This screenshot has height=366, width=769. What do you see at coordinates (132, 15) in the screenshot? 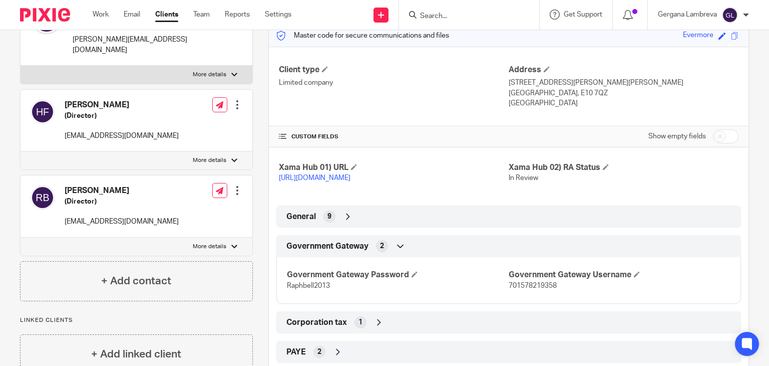
I see `a: Email` at bounding box center [132, 15].